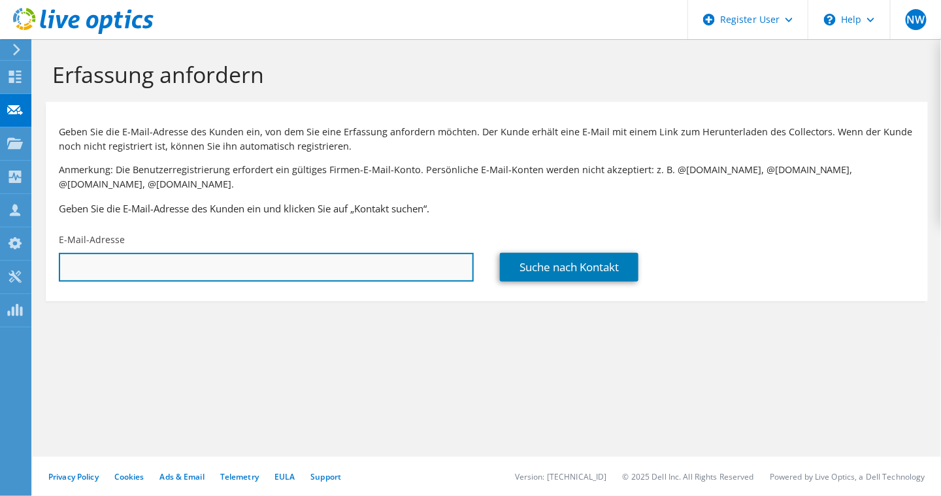 This screenshot has width=941, height=496. What do you see at coordinates (487, 209) in the screenshot?
I see `h3: Geben Sie die E-Mail-Adresse des Kunden ein und klicken Sie auf „Kontakt suchen“.` at bounding box center [487, 209].